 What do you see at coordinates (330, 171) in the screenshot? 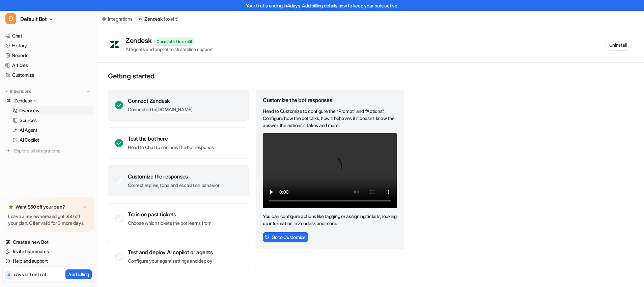
I see `video: Your browser does not support the video tag.` at bounding box center [330, 171].